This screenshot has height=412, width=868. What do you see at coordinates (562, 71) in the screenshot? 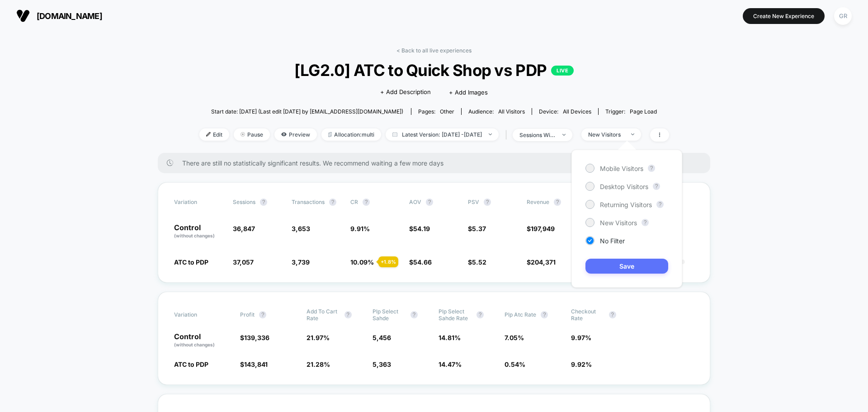
I see `p: LIVE` at bounding box center [562, 71].